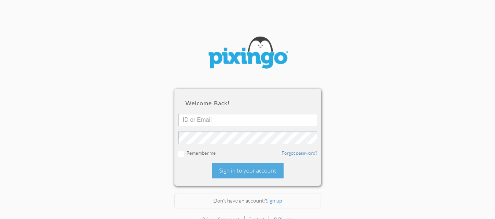  Describe the element at coordinates (248, 201) in the screenshot. I see `div: Don't have an account?` at that location.